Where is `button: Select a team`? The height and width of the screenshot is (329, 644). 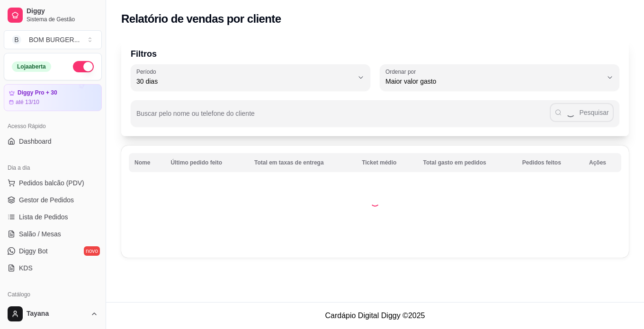
button: Select a team is located at coordinates (53, 39).